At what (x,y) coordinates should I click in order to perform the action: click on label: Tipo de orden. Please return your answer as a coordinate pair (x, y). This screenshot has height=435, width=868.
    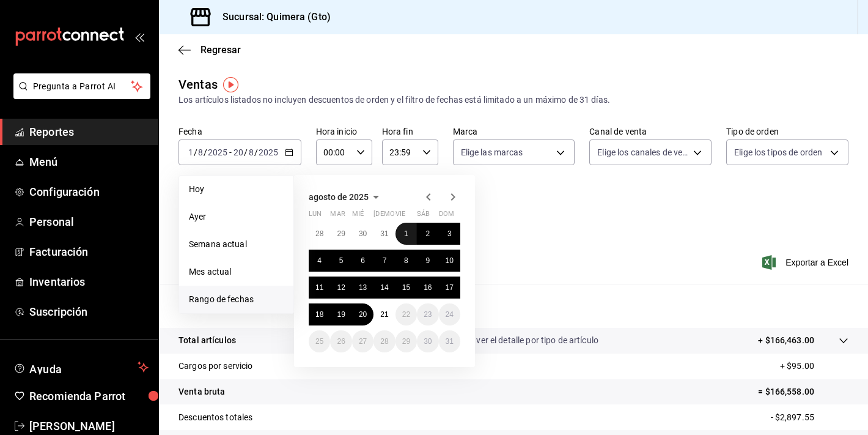
    Looking at the image, I should click on (787, 131).